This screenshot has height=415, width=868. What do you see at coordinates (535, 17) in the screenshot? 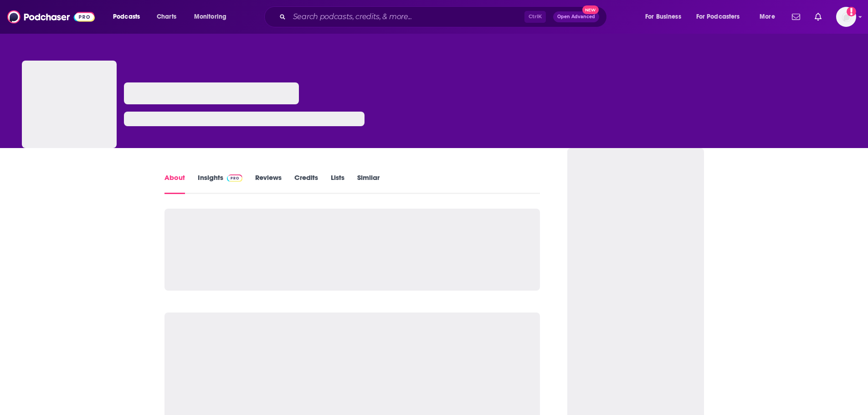
I see `span: Ctrl K` at bounding box center [535, 17].